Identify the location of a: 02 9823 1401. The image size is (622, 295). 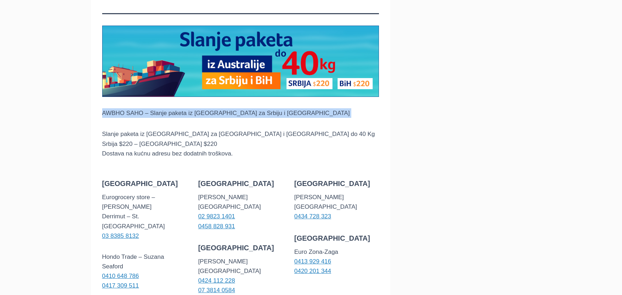
(216, 216).